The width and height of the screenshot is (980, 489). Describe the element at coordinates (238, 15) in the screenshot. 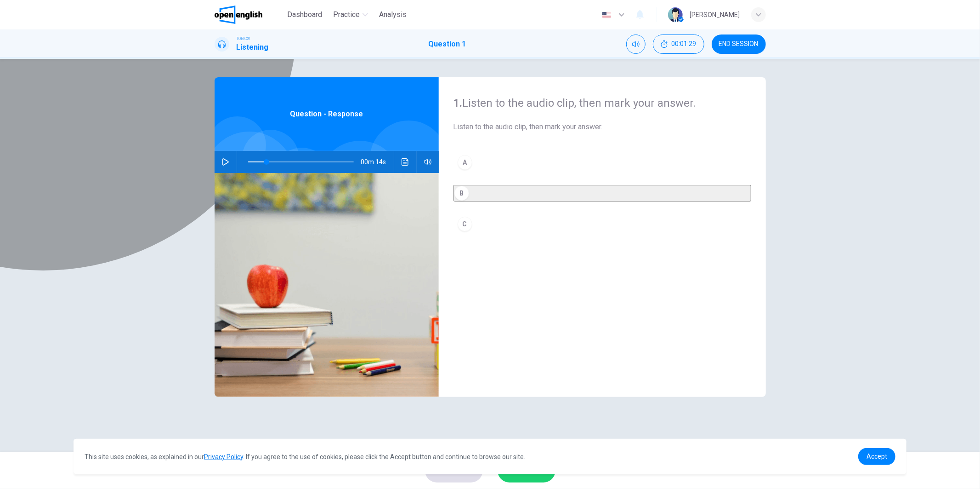

I see `img: OpenEnglish logo` at that location.